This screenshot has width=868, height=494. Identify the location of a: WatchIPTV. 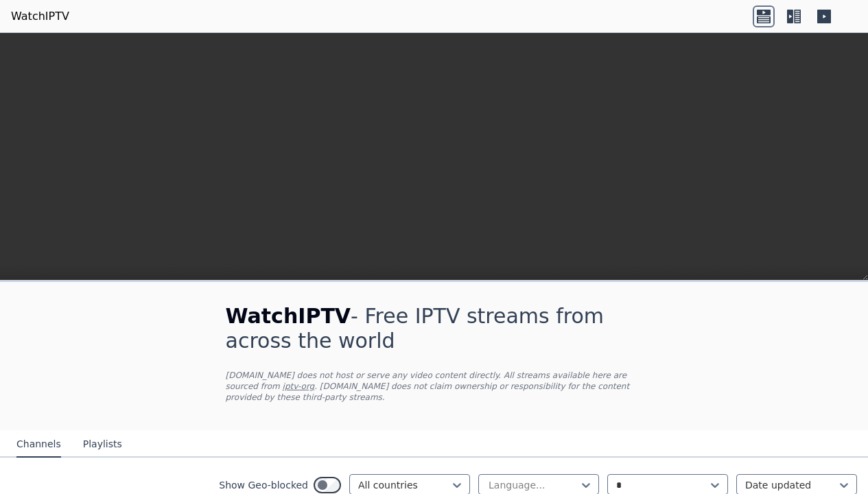
(40, 16).